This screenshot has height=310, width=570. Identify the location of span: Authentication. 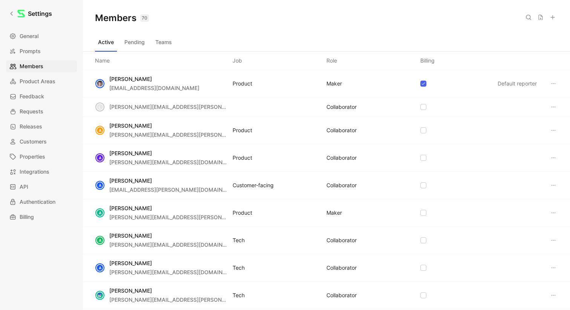
(37, 202).